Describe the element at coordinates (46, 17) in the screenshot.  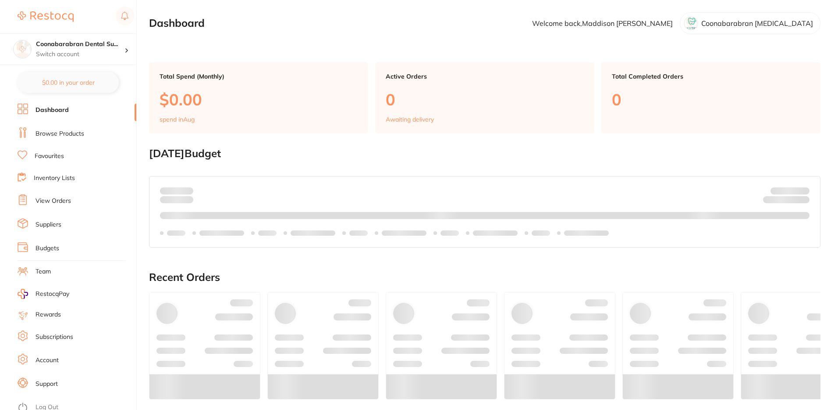
I see `a: Restocq Logo` at that location.